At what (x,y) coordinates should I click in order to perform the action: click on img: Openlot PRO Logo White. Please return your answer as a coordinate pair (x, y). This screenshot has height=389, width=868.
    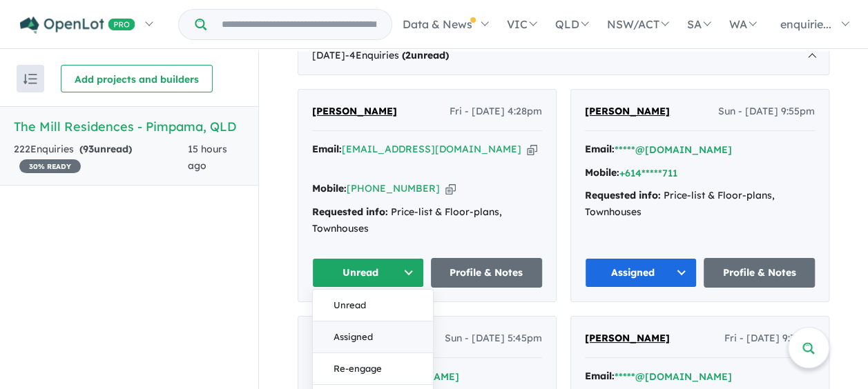
    Looking at the image, I should click on (77, 25).